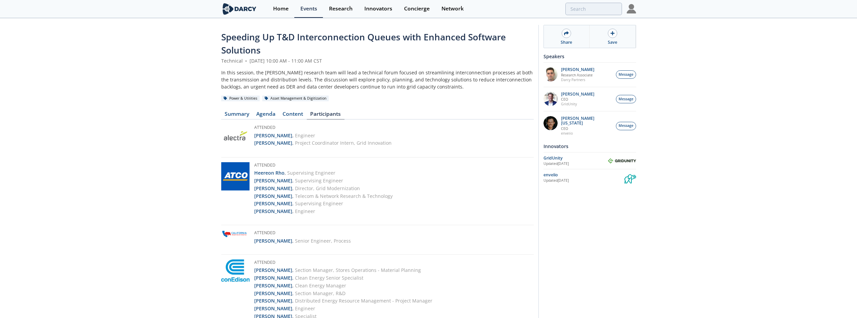  I want to click on div: GridUnity, so click(575, 158).